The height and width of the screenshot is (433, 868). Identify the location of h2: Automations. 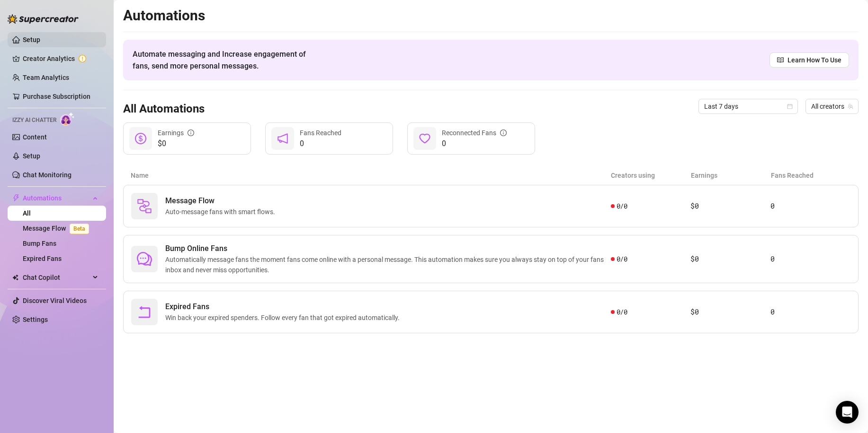
(491, 16).